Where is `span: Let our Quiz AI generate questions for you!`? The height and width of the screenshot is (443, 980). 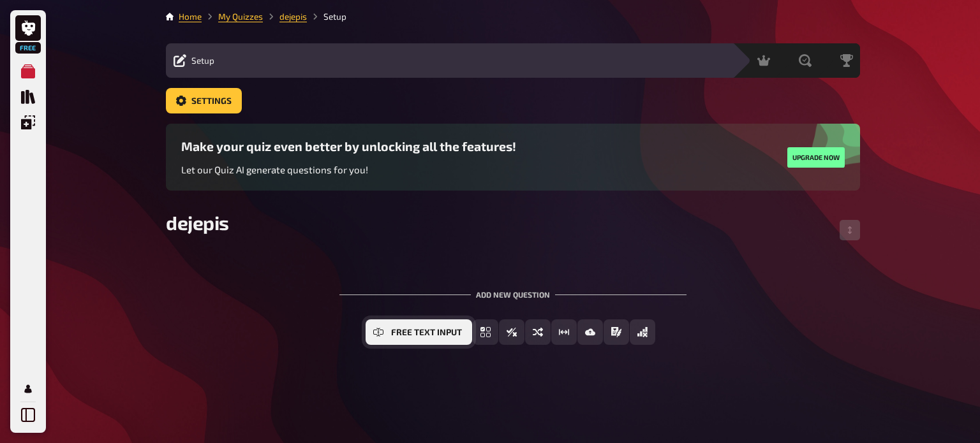 span: Let our Quiz AI generate questions for you! is located at coordinates (275, 169).